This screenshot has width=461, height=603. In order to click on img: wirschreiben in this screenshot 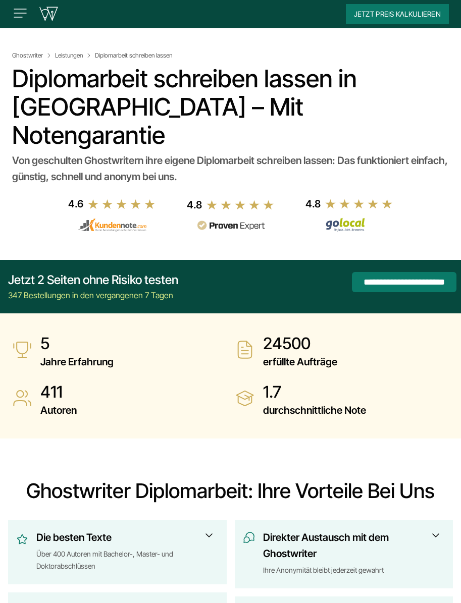, I will do `click(48, 14)`.